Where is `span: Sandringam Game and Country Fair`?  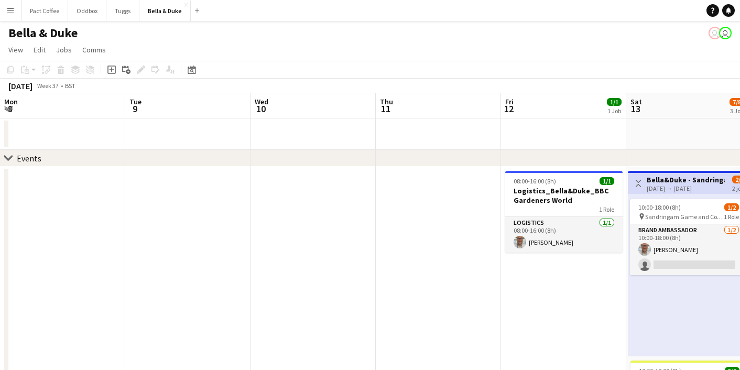 span: Sandringam Game and Country Fair is located at coordinates (685, 217).